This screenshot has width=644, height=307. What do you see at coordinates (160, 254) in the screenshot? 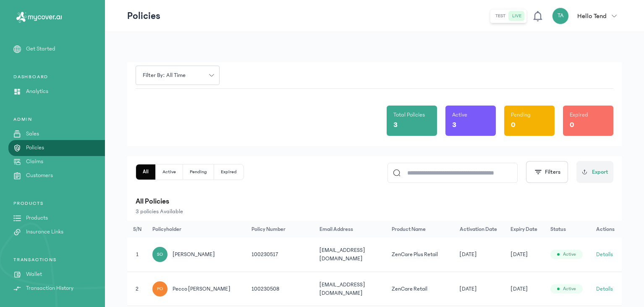
I see `div: SO` at bounding box center [160, 254].